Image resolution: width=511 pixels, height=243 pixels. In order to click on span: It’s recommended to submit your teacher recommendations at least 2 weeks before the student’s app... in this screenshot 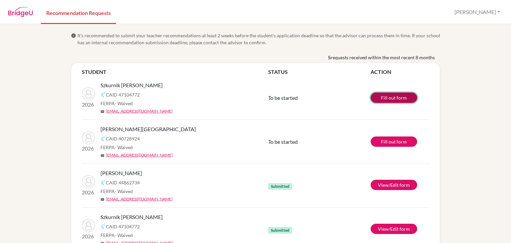, I will do `click(259, 39)`.